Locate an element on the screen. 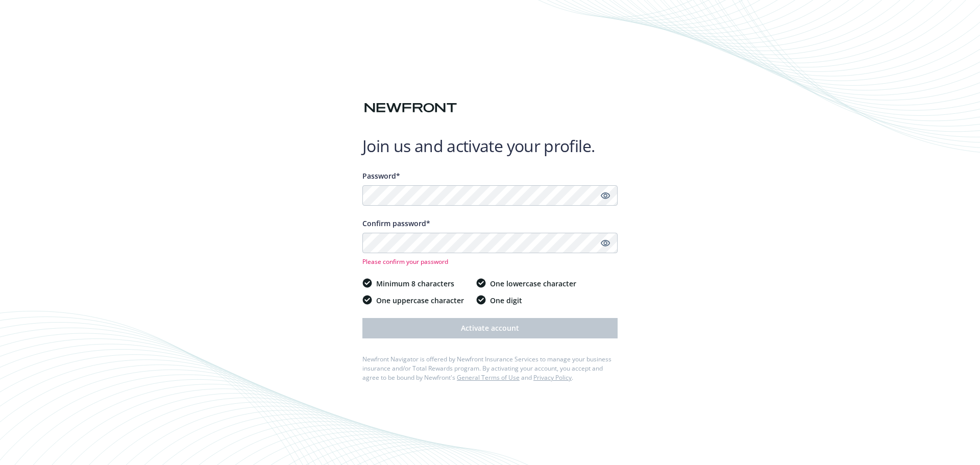  span: Minimum 8 characters is located at coordinates (415, 283).